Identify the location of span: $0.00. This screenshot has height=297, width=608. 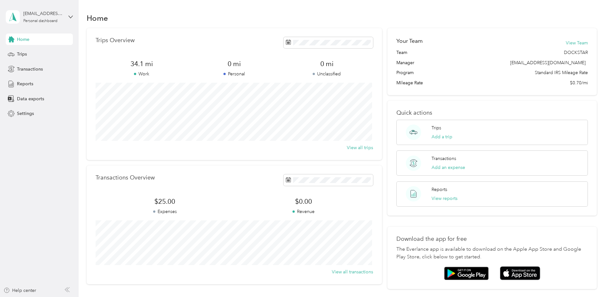
(303, 202).